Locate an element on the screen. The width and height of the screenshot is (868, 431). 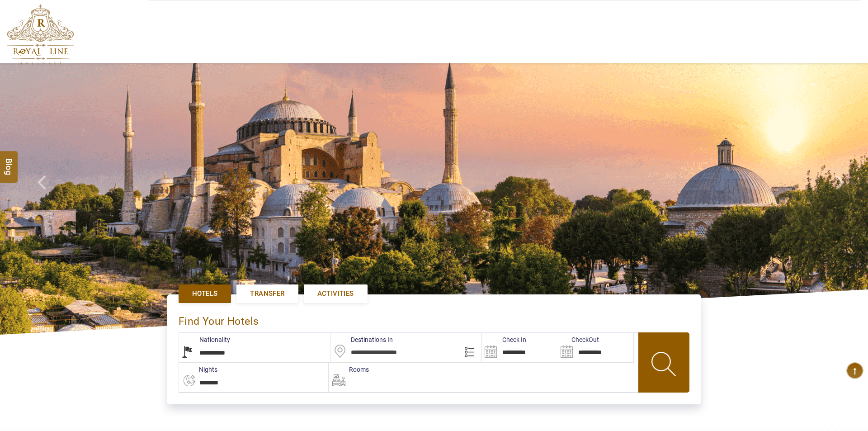
div: Find Your Hotels is located at coordinates (434, 319).